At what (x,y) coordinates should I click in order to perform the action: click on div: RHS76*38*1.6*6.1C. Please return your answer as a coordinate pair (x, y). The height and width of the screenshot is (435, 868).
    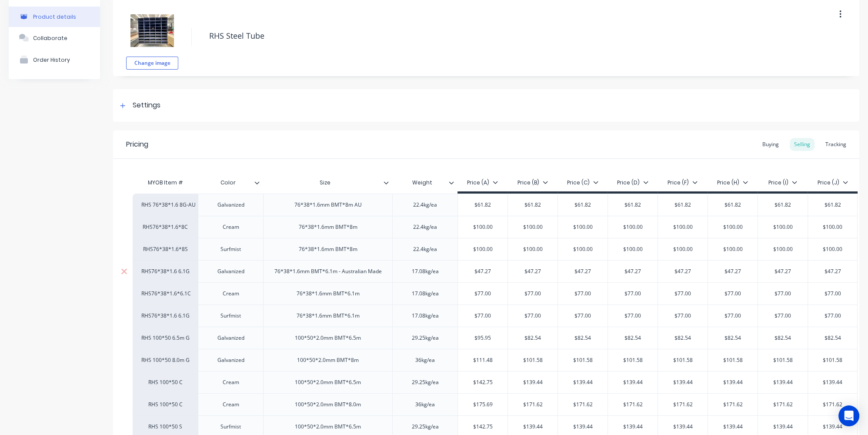
    Looking at the image, I should click on (165, 293).